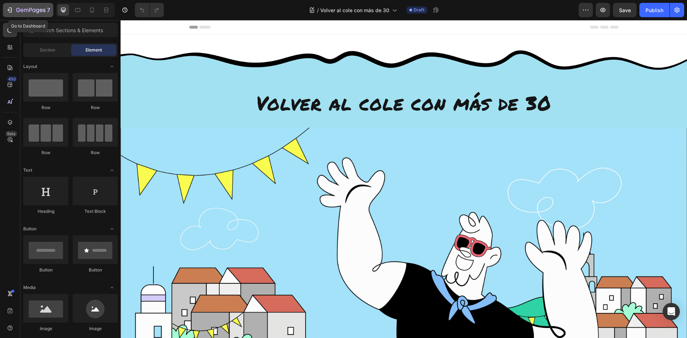 This screenshot has height=338, width=687. What do you see at coordinates (47, 50) in the screenshot?
I see `span: Section` at bounding box center [47, 50].